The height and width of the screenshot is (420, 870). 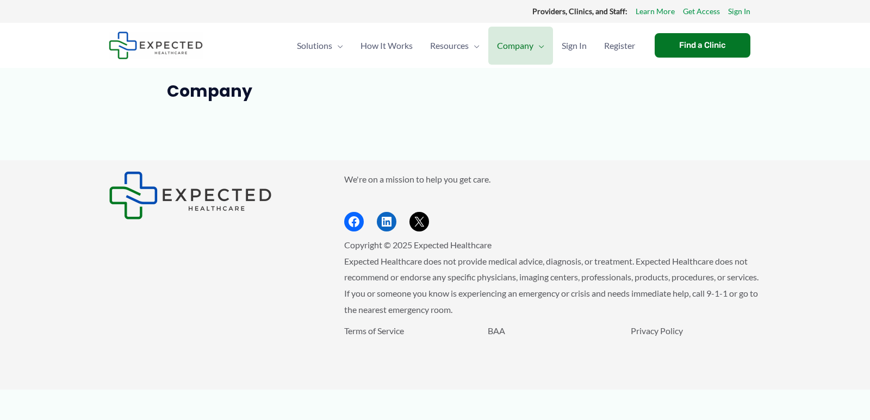 I want to click on span: Resources, so click(x=449, y=46).